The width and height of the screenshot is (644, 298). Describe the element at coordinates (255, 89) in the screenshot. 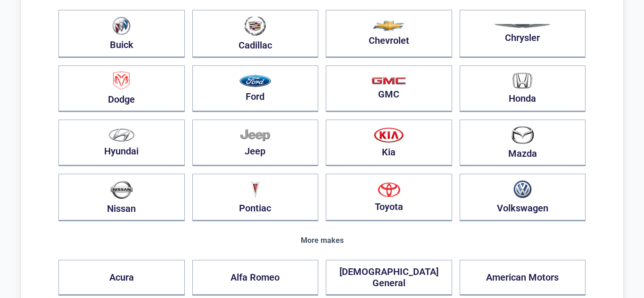

I see `button: Ford` at that location.